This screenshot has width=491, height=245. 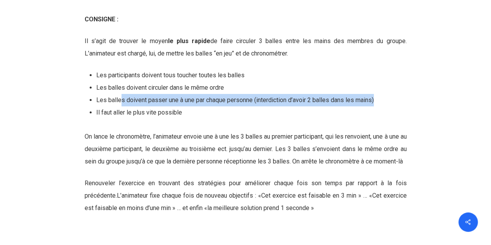 I want to click on li: Il faut aller le plus vite possible, so click(x=251, y=113).